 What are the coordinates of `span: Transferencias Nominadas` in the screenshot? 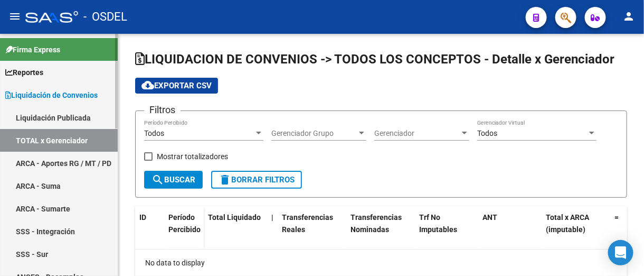 It's located at (376, 222).